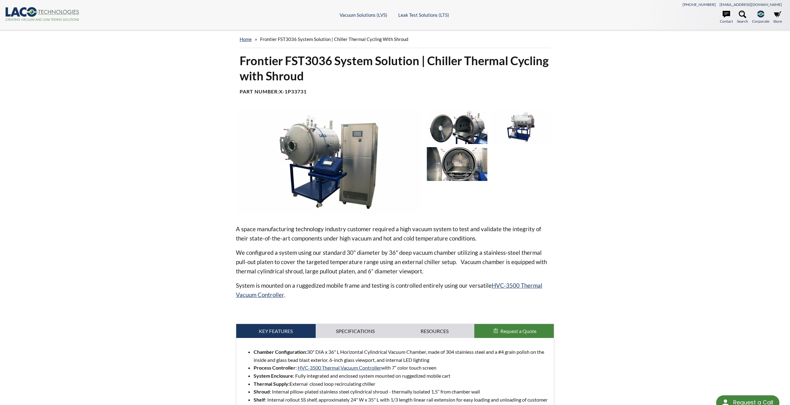  I want to click on img: Horizontal Cylindrical Thermal Cycling (TVAC) System, open chamber door, so click(457, 127).